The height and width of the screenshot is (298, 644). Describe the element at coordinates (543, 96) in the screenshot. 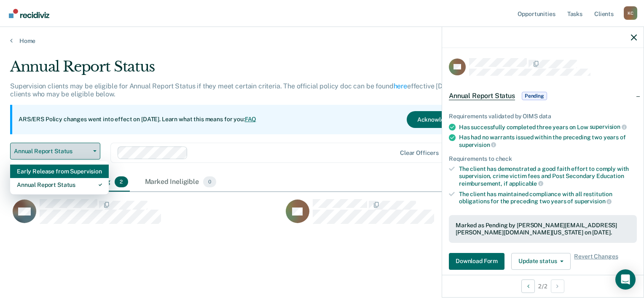

I see `div: Annual Report StatusPending` at that location.